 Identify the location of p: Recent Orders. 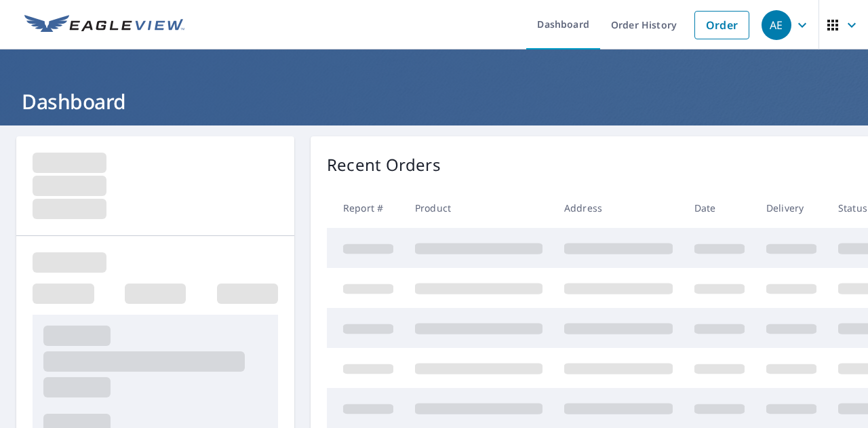
(383, 165).